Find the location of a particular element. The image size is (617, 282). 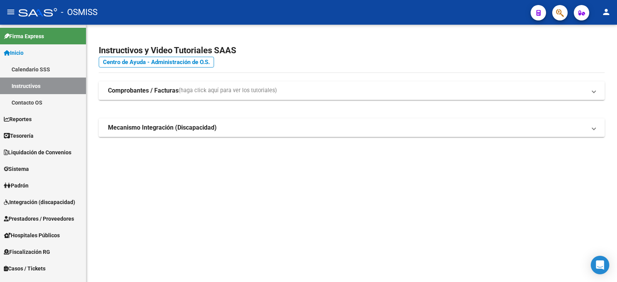

mat-expansion-panel-header: Comprobantes / Facturas(haga click aquí para ver los tutoriales) is located at coordinates (352, 91).